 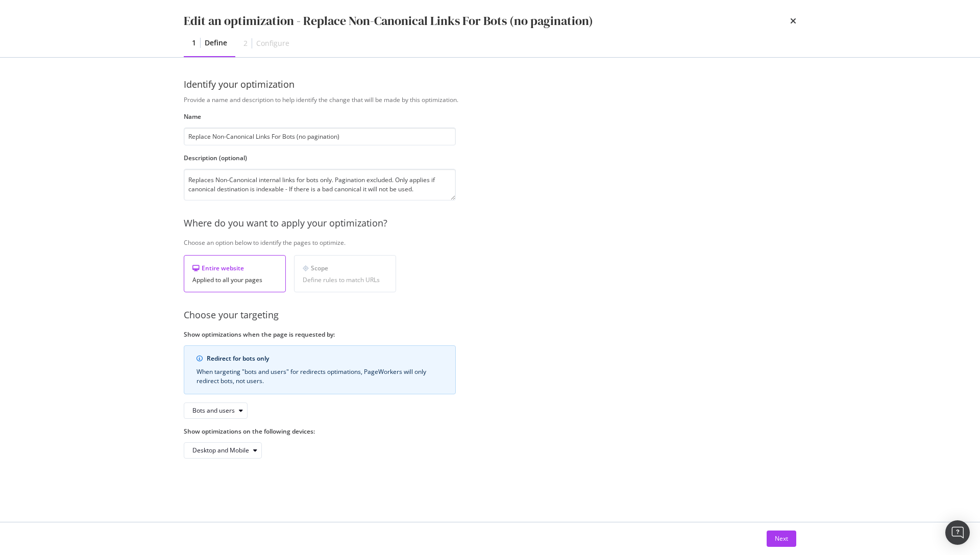 What do you see at coordinates (325, 359) in the screenshot?
I see `div: Redirect for bots only` at bounding box center [325, 359].